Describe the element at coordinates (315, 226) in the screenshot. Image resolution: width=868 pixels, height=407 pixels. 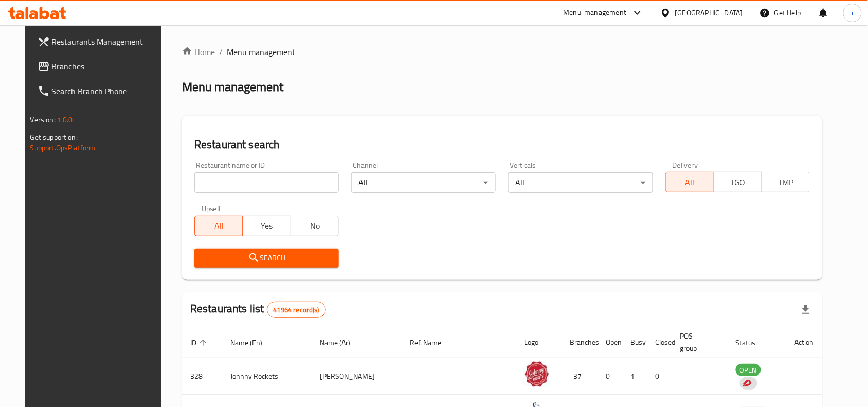
I see `span: No` at that location.